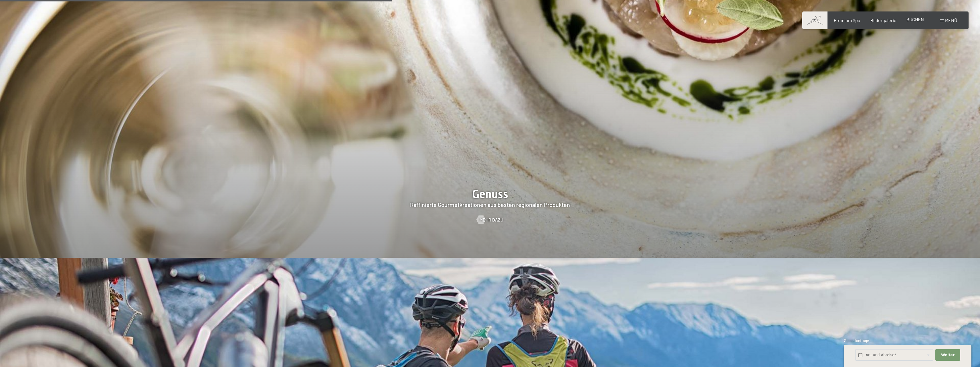  Describe the element at coordinates (847, 20) in the screenshot. I see `span: Premium Spa` at that location.